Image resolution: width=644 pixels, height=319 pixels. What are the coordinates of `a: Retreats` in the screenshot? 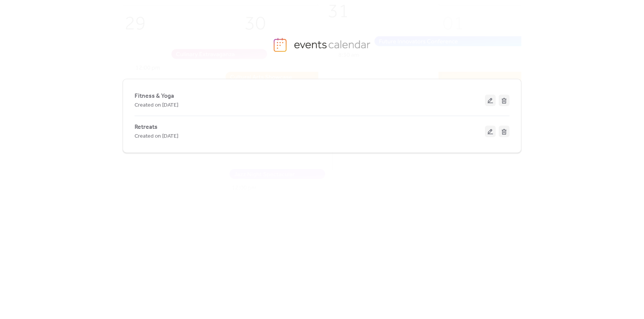 It's located at (146, 127).